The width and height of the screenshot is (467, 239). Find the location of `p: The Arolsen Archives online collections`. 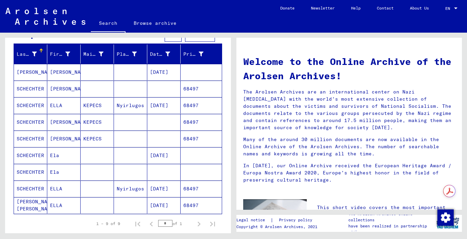

p: The Arolsen Archives online collections is located at coordinates (391, 217).